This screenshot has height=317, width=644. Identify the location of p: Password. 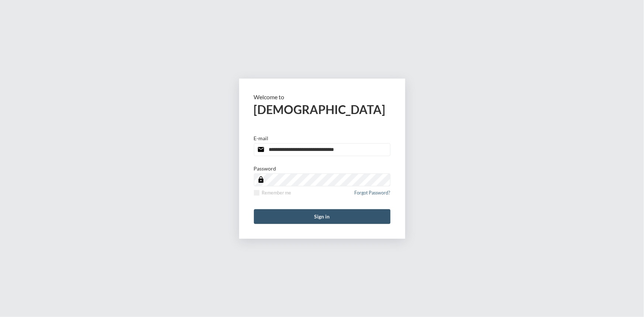
(265, 168).